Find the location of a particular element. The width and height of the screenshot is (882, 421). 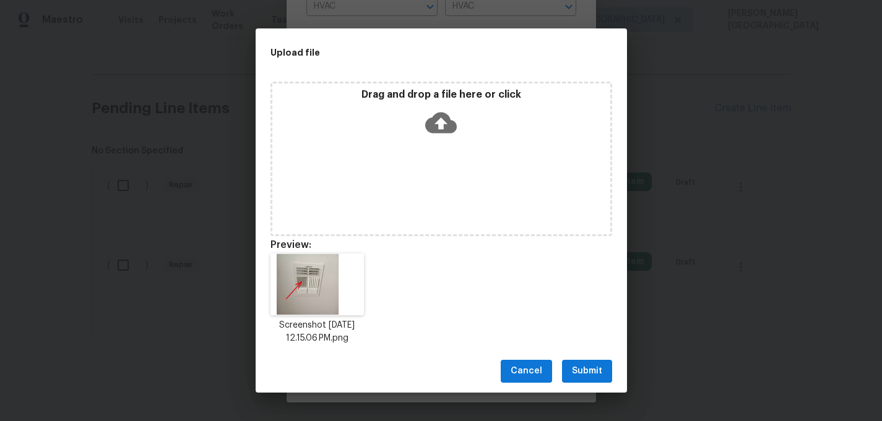

h2: Upload file is located at coordinates (413, 53).